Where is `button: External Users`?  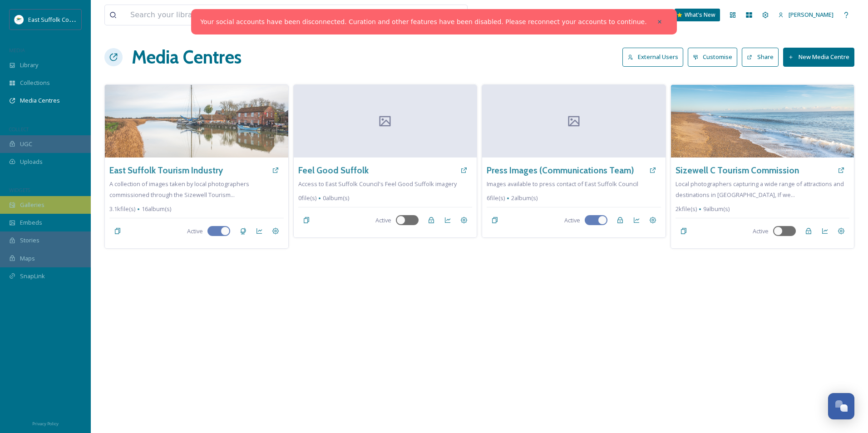 button: External Users is located at coordinates (653, 57).